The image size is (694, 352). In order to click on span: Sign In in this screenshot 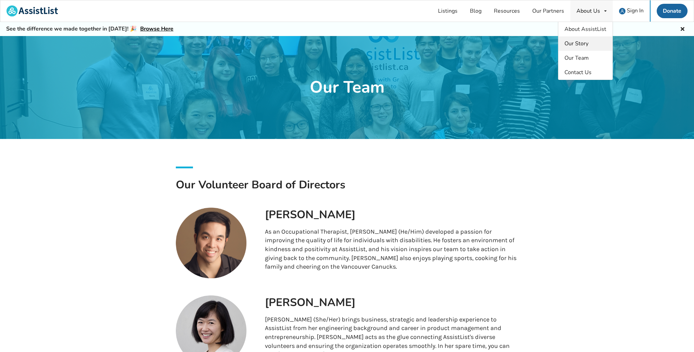, I will do `click(635, 11)`.